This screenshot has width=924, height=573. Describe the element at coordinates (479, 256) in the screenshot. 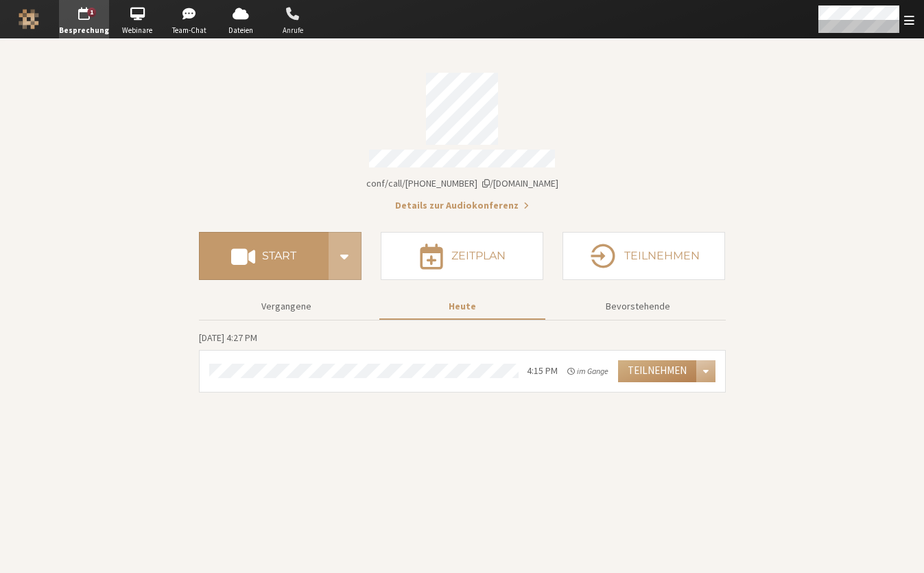

I see `h4: Zeitplan` at that location.